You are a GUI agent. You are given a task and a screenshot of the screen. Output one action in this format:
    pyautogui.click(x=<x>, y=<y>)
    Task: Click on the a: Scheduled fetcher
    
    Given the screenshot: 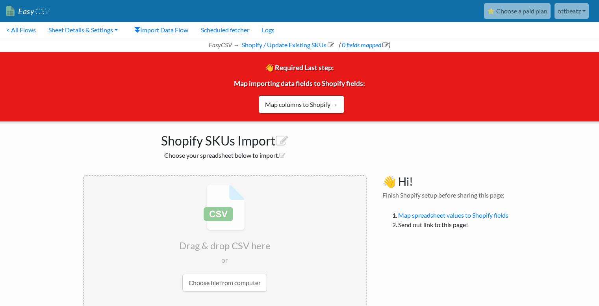 What is the action you would take?
    pyautogui.click(x=225, y=30)
    